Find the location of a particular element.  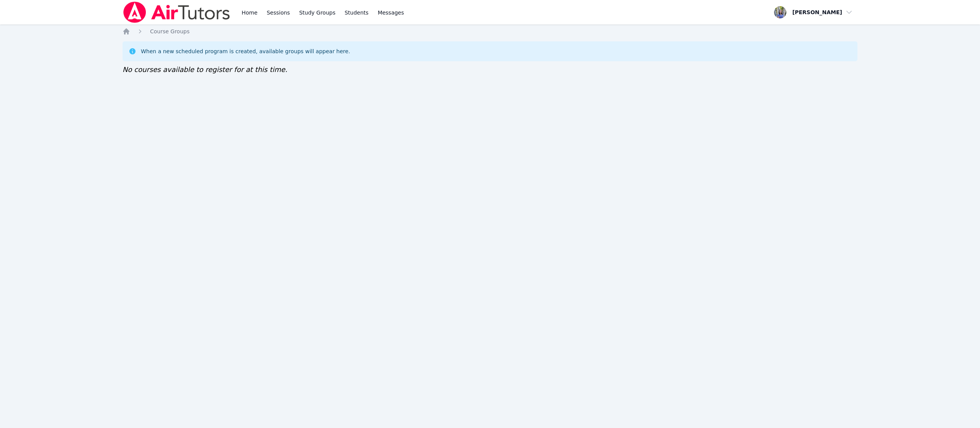

span: Course Groups is located at coordinates (169, 32).